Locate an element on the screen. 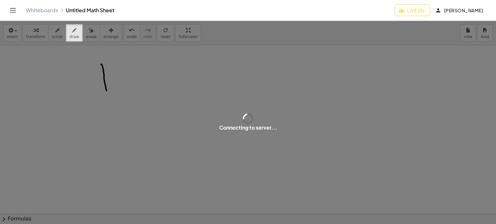 This screenshot has height=224, width=496. div: Connecting to server... is located at coordinates (248, 128).